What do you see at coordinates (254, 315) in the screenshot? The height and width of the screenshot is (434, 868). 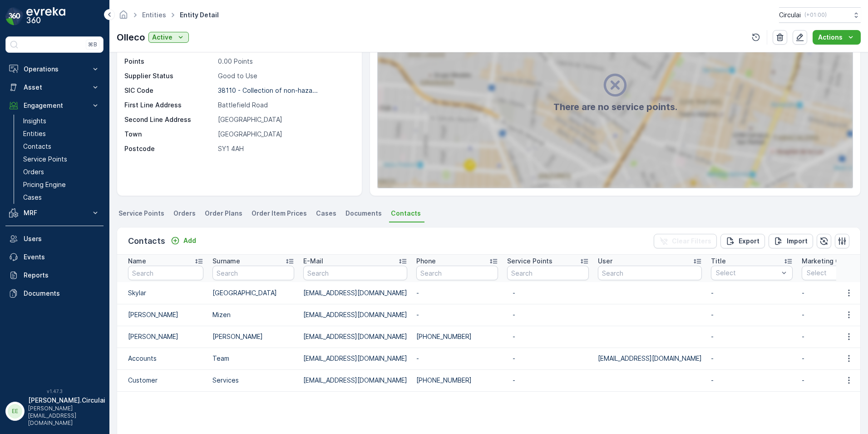 I see `td: Mizen` at bounding box center [254, 315].